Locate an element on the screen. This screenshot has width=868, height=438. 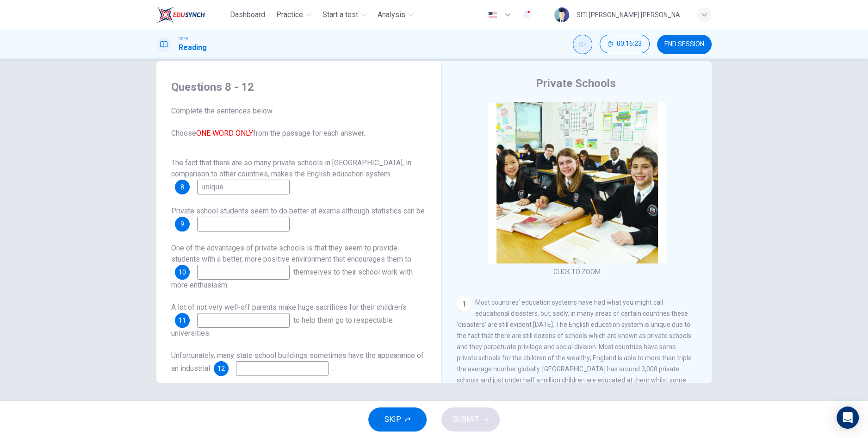
div: Hide is located at coordinates (624, 44).